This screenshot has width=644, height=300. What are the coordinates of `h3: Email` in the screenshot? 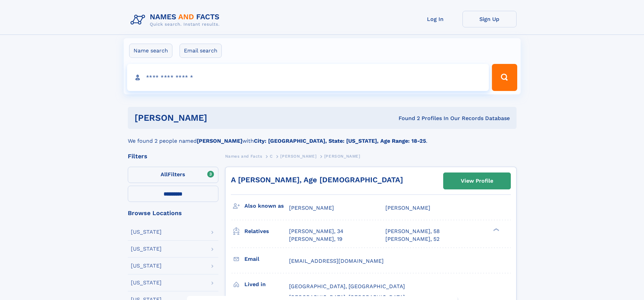 It's located at (267, 259).